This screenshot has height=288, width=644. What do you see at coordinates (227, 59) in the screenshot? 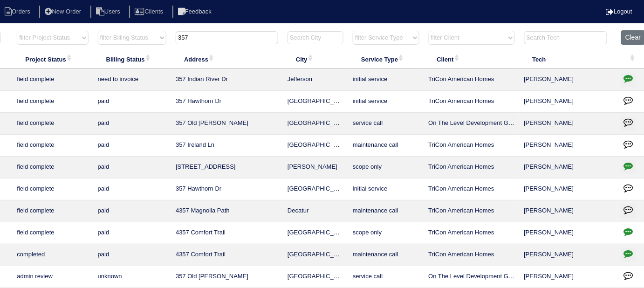
I see `th: Address: activate to sort column ascending` at bounding box center [227, 59].